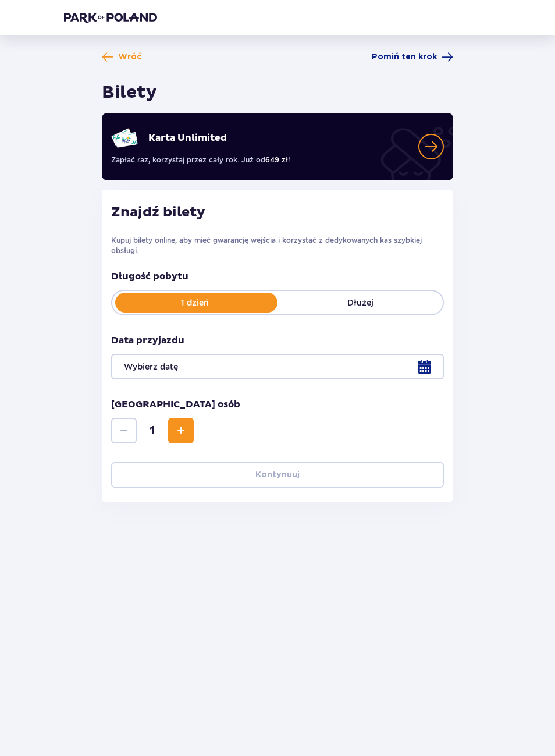 Image resolution: width=555 pixels, height=756 pixels. Describe the element at coordinates (181, 431) in the screenshot. I see `button: Increase` at that location.